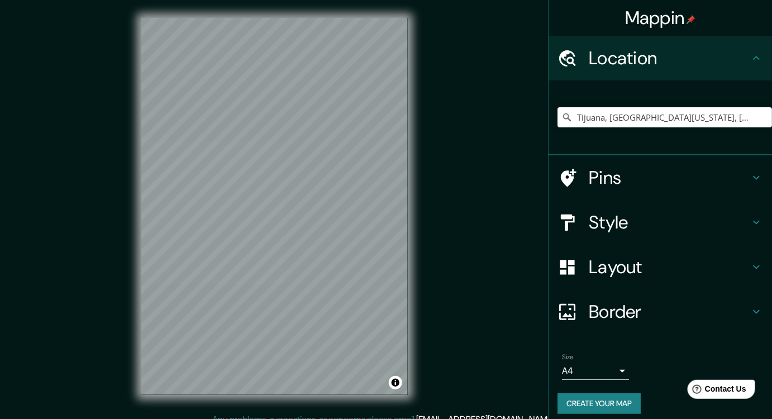 The image size is (772, 419). I want to click on div: Pins, so click(660, 178).